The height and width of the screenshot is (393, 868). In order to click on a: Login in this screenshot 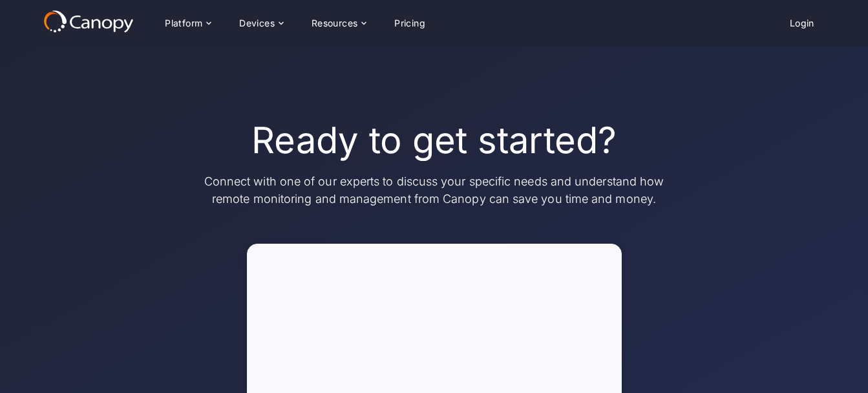, I will do `click(802, 23)`.